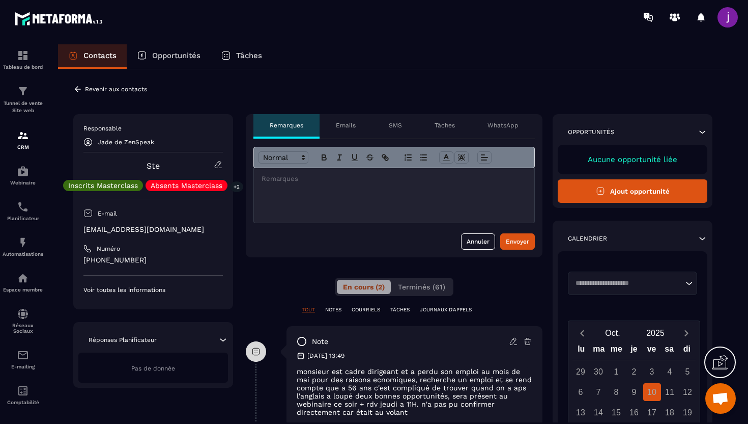 This screenshot has height=424, width=748. Describe the element at coordinates (582, 332) in the screenshot. I see `button: Previous month` at that location.